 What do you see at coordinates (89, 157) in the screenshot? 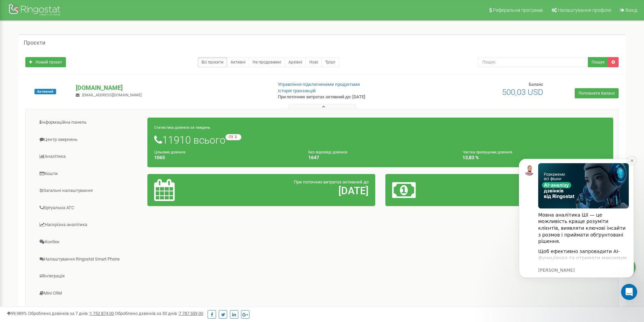
I see `a: Аналiтика` at bounding box center [89, 157].